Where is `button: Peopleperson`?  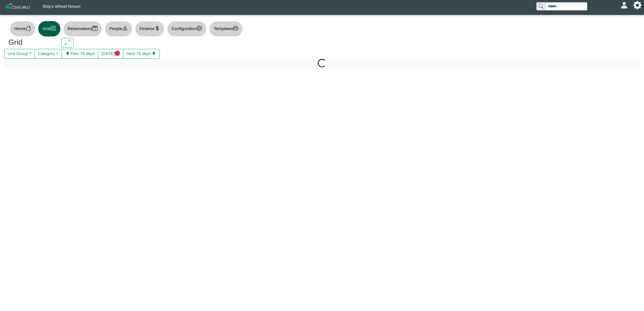
button: Peopleperson is located at coordinates (118, 29).